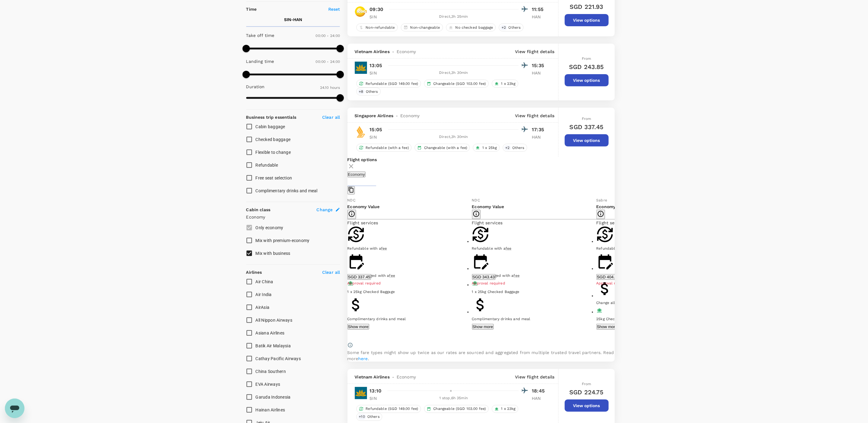 This screenshot has height=423, width=868. I want to click on button: SGD 343.43, so click(484, 277).